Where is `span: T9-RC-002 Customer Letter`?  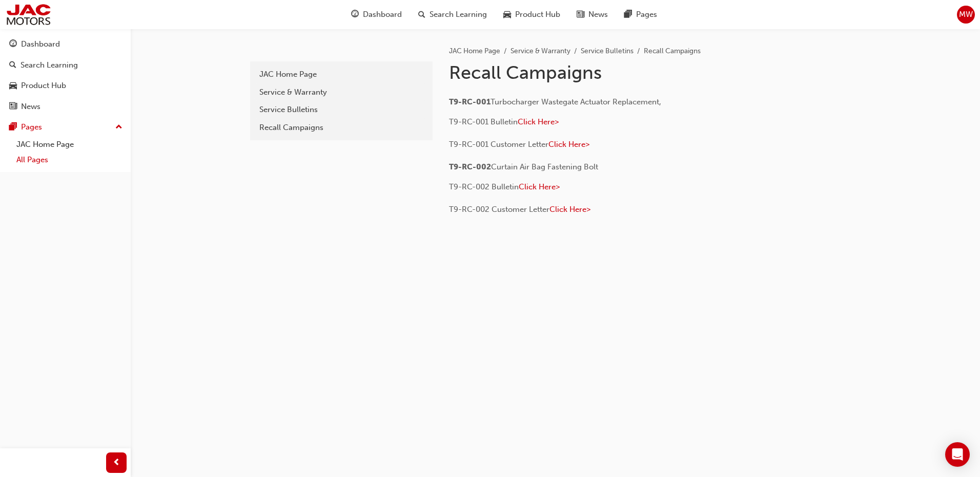
span: T9-RC-002 Customer Letter is located at coordinates (499, 209).